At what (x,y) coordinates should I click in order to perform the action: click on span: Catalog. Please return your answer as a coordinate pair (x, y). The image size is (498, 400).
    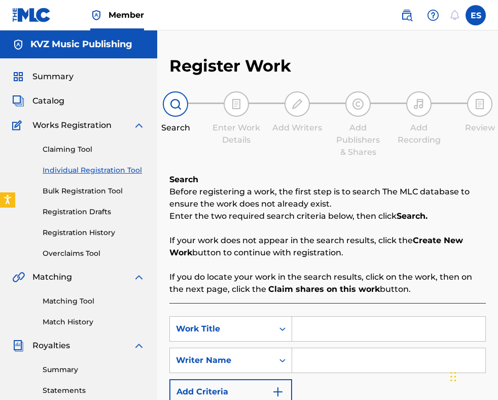
    Looking at the image, I should click on (48, 101).